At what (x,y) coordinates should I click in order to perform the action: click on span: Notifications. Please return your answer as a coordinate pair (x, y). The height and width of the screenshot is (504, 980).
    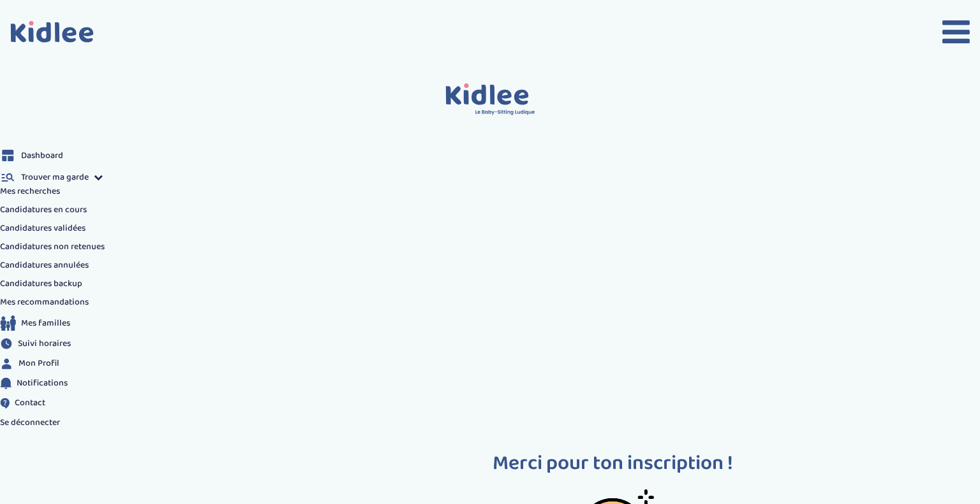
    Looking at the image, I should click on (42, 383).